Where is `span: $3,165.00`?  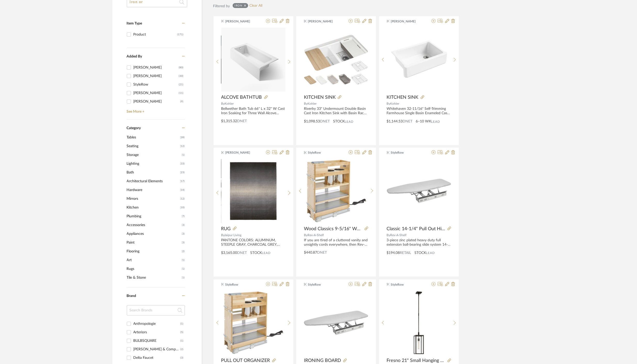 span: $3,165.00 is located at coordinates (230, 253).